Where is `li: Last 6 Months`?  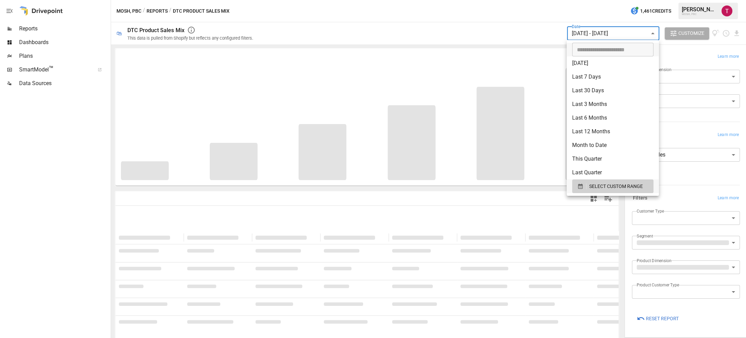 li: Last 6 Months is located at coordinates (613, 118).